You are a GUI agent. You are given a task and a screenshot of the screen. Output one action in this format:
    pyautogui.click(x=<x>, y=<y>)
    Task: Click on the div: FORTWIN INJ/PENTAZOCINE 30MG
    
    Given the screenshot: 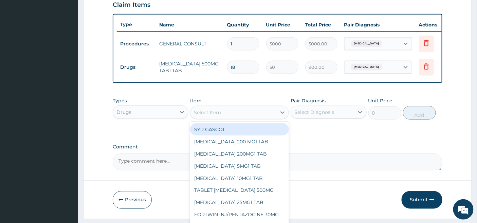 What is the action you would take?
    pyautogui.click(x=239, y=215)
    